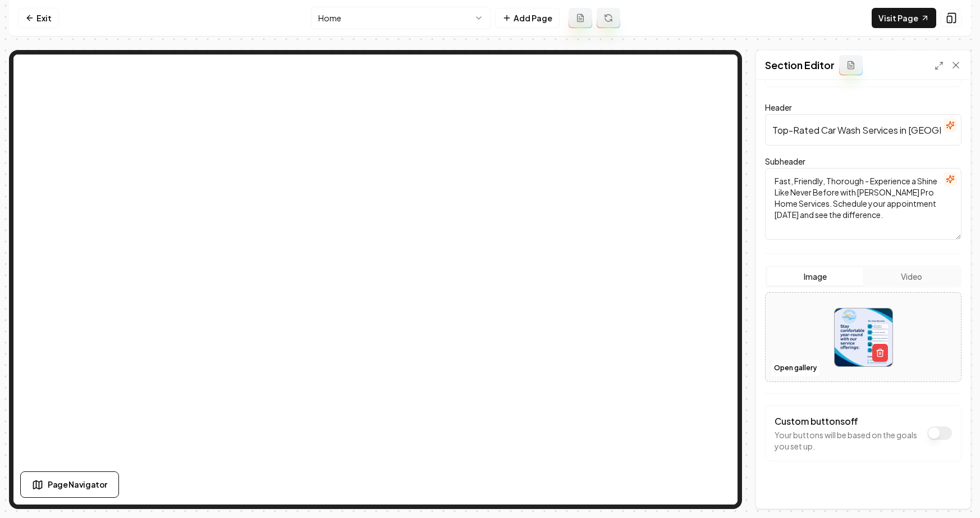 This screenshot has height=518, width=980. What do you see at coordinates (816, 421) in the screenshot?
I see `label: Custom buttons off` at bounding box center [816, 421].